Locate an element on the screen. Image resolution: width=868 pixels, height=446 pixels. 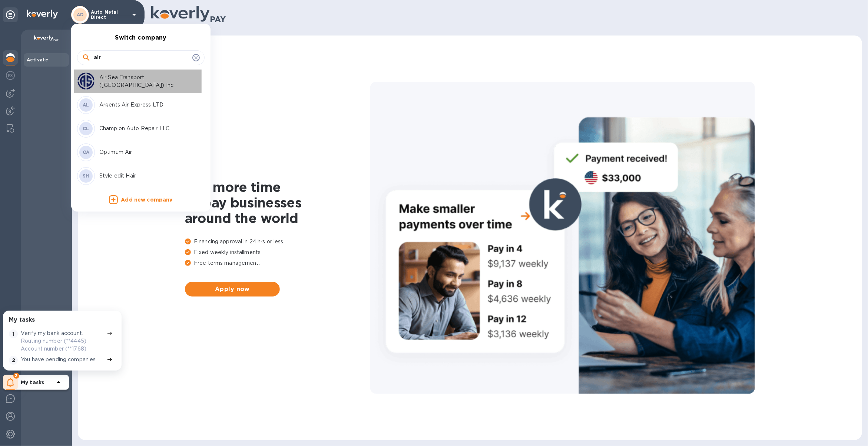
p: Argents Air Express LTD is located at coordinates (146, 105).